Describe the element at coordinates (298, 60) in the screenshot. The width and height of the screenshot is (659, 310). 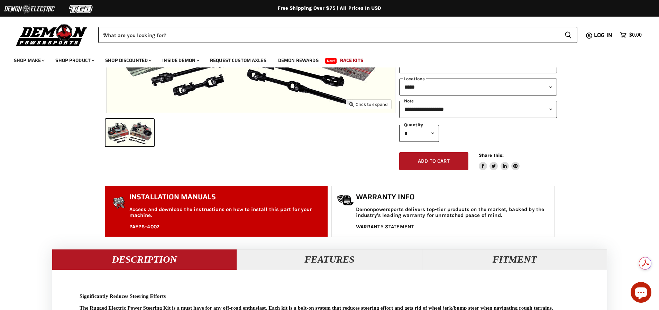
I see `a: Demon Rewards` at that location.